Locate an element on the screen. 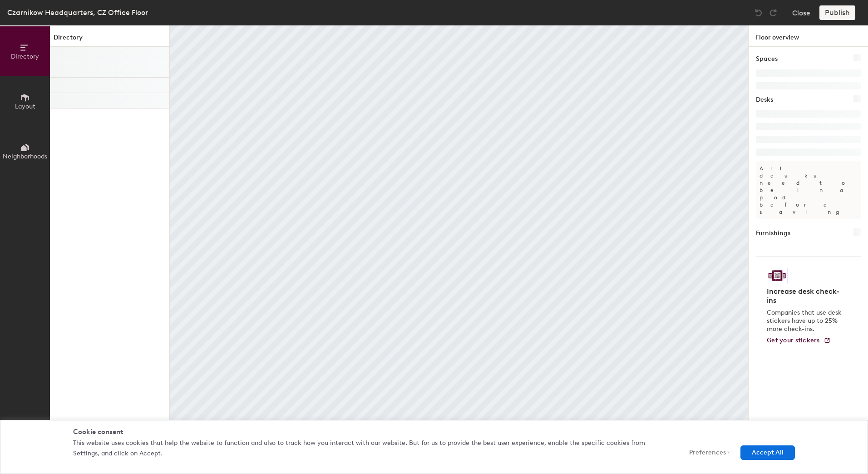  a: Get your stickers is located at coordinates (798, 341).